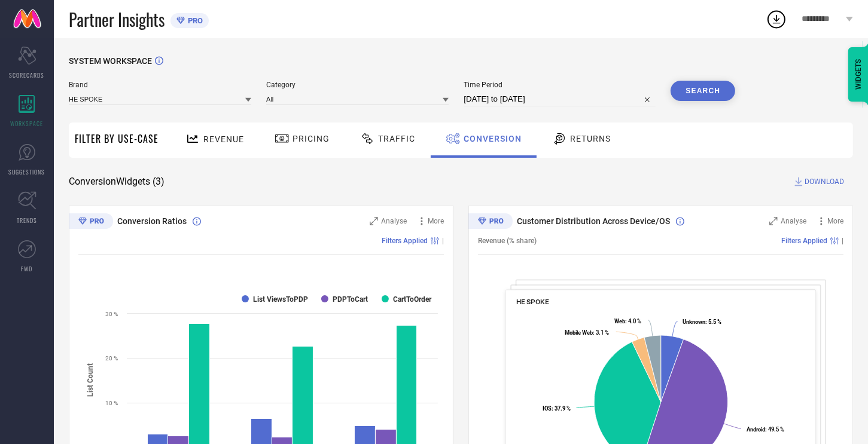 The width and height of the screenshot is (868, 444). Describe the element at coordinates (586, 333) in the screenshot. I see `text: : 3.1 %` at that location.